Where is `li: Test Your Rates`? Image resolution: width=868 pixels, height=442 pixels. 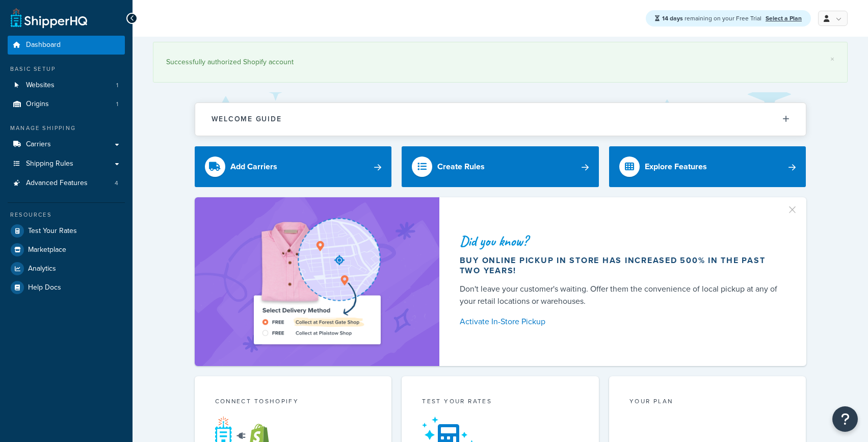 li: Test Your Rates is located at coordinates (66, 231).